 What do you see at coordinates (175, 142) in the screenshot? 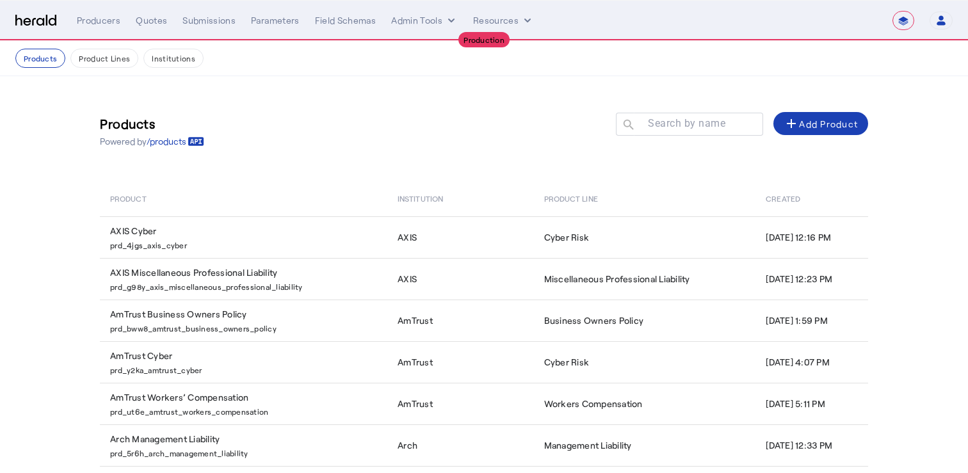
I see `a: /products` at bounding box center [175, 142].